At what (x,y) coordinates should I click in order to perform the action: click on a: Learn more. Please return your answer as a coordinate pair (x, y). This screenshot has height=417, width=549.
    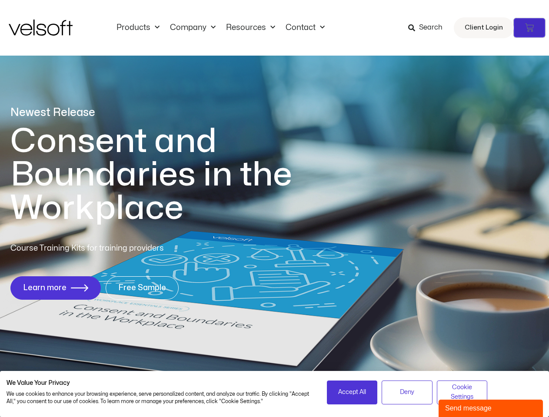
    Looking at the image, I should click on (56, 288).